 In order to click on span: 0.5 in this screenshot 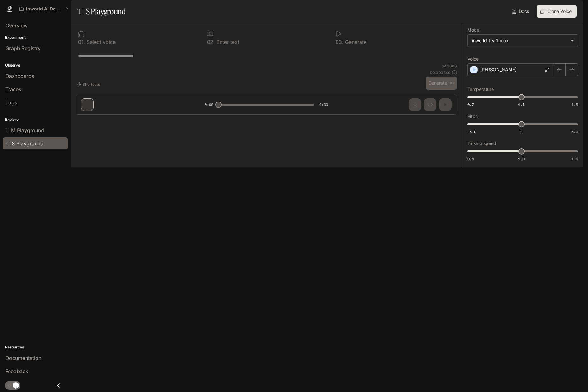, I will do `click(470, 159)`.